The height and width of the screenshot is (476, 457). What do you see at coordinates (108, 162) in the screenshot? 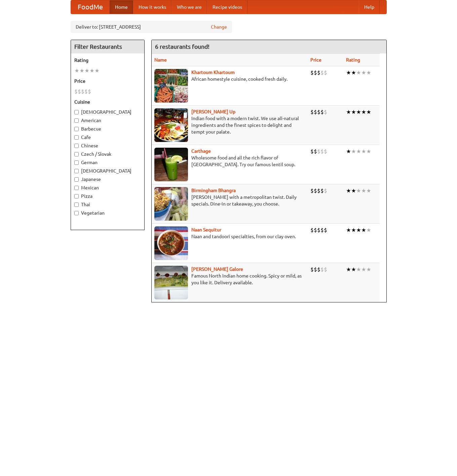
I see `label: German` at bounding box center [108, 162].